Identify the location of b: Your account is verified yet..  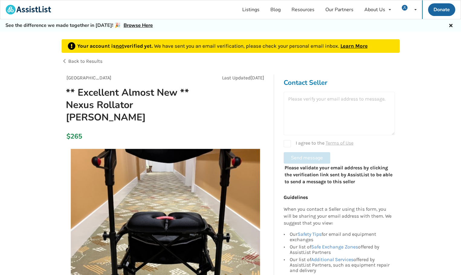
(116, 46).